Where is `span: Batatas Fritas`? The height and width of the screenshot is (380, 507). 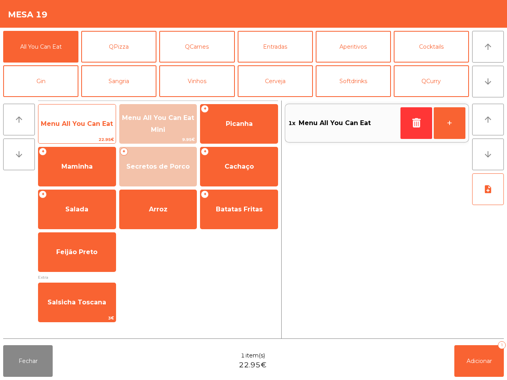 span: Batatas Fritas is located at coordinates (239, 209).